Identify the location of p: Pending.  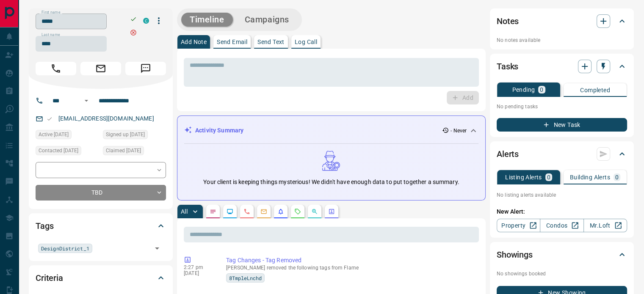
(523, 89).